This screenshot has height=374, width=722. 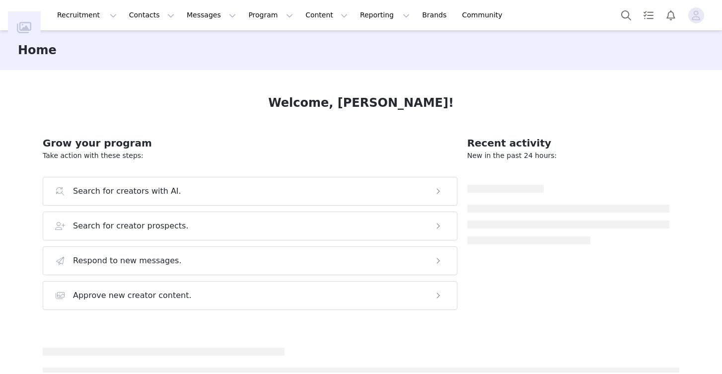 What do you see at coordinates (326, 15) in the screenshot?
I see `button: Content` at bounding box center [326, 15].